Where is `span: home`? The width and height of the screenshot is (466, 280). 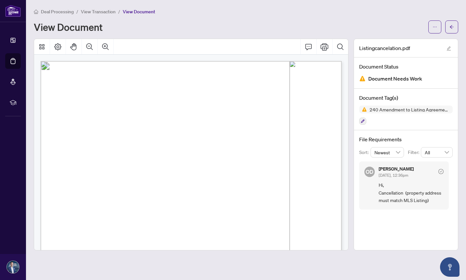
span: home is located at coordinates (36, 12).